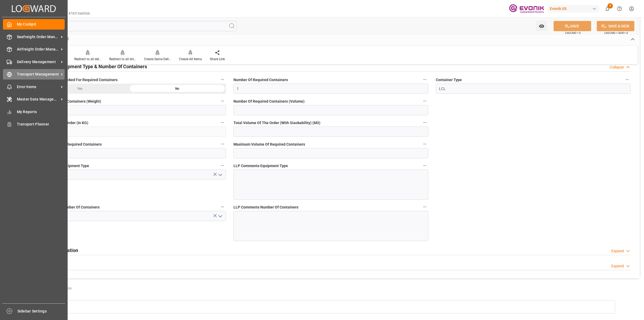  Describe the element at coordinates (38, 62) in the screenshot. I see `span: Delivery Management` at that location.